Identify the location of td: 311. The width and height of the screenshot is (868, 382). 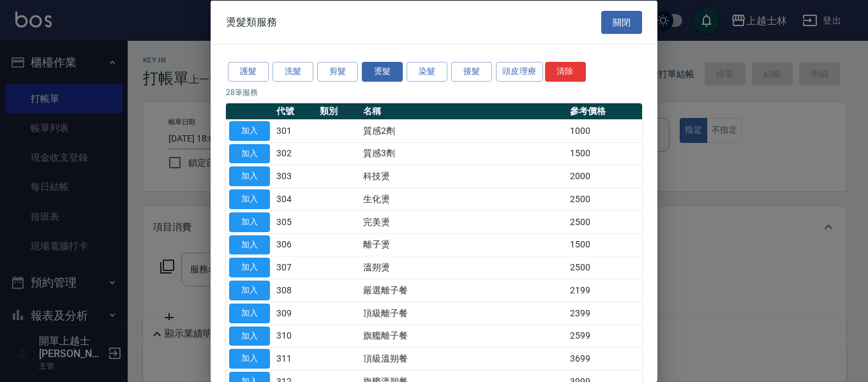
(295, 358).